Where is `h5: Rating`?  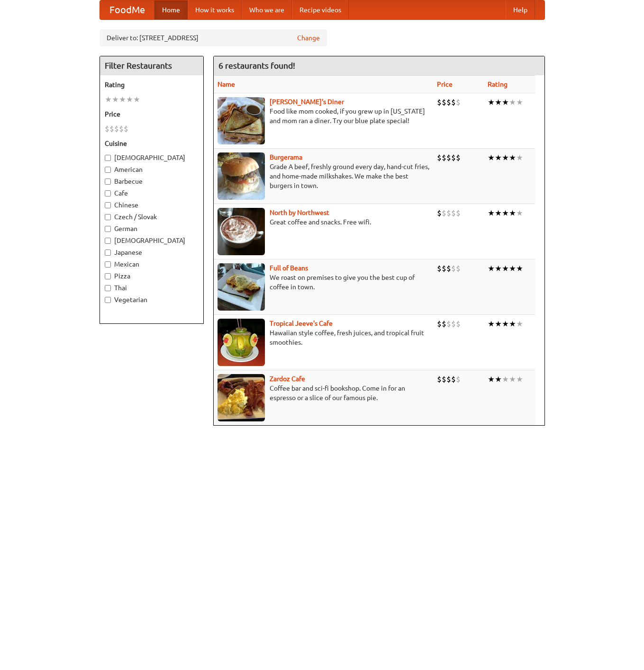 h5: Rating is located at coordinates (152, 84).